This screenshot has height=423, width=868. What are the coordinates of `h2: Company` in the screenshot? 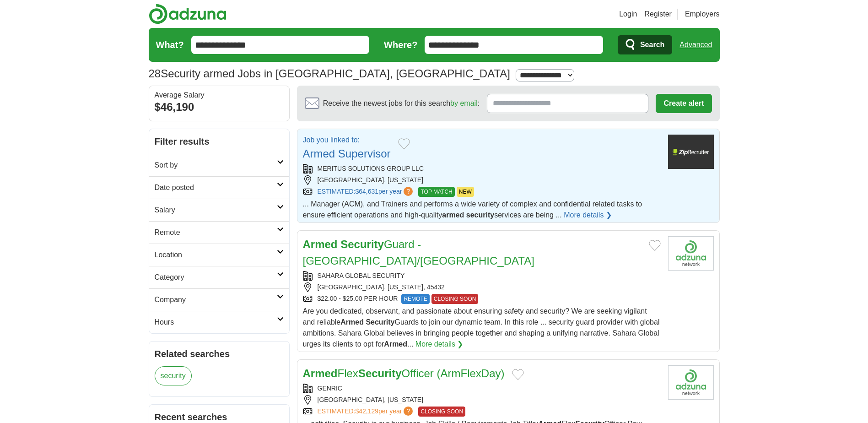 It's located at (216, 299).